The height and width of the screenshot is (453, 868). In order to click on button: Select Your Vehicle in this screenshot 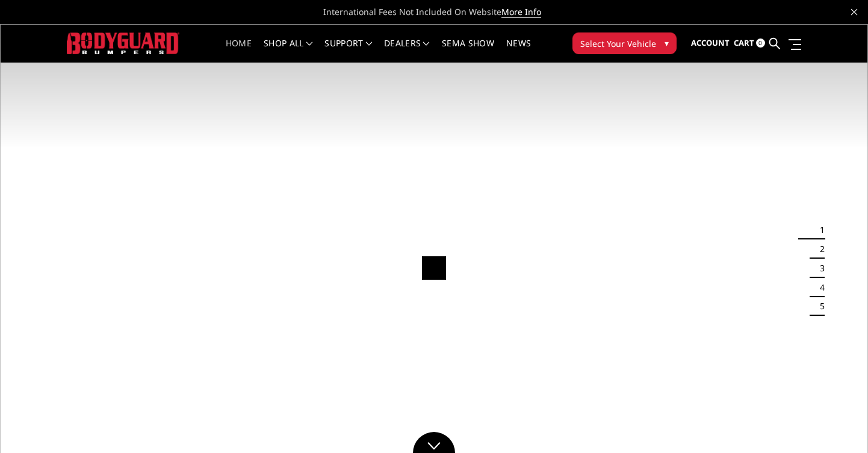, I will do `click(624, 44)`.